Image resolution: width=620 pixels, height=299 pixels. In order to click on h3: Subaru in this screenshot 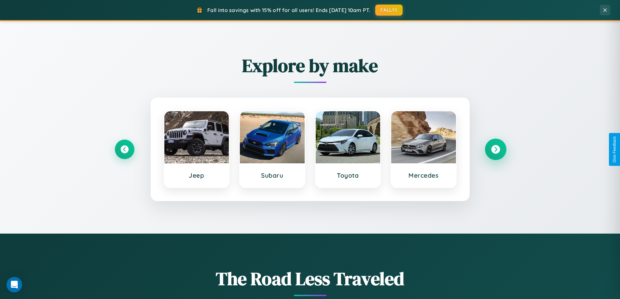, I will do `click(272, 175)`.